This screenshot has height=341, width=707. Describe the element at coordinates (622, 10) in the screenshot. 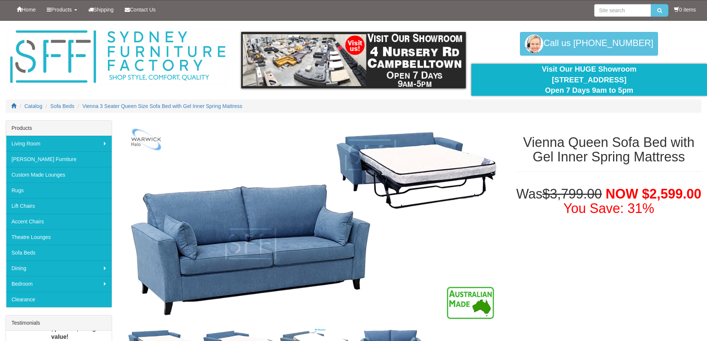

I see `input: Site search` at that location.